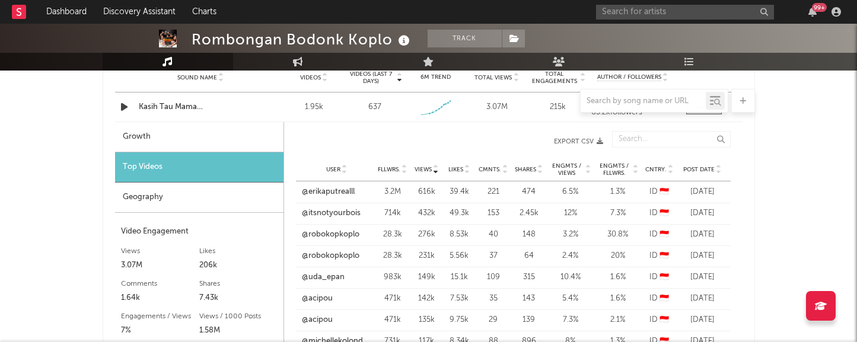 The height and width of the screenshot is (342, 857). I want to click on button: Export CSV, so click(455, 142).